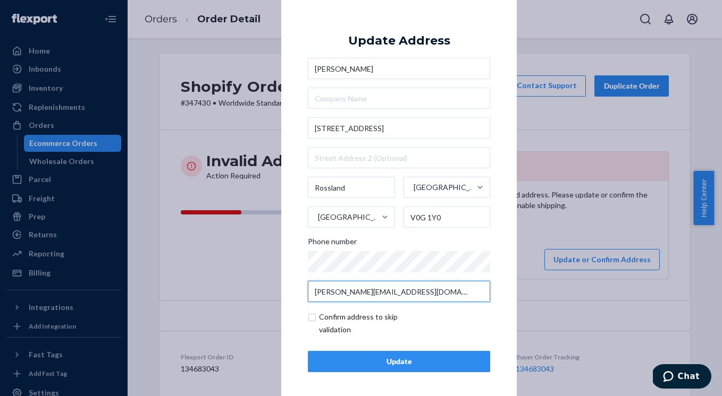 This screenshot has width=722, height=396. I want to click on span: Phone number, so click(332, 244).